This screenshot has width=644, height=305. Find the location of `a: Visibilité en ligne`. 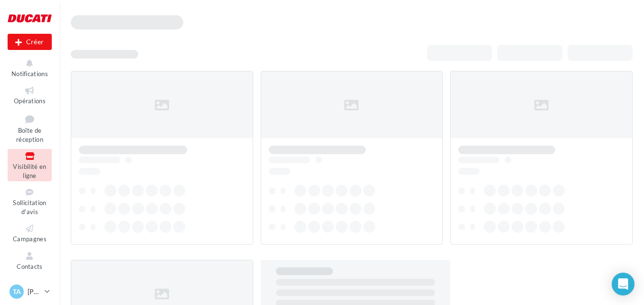

a: Visibilité en ligne is located at coordinates (30, 165).